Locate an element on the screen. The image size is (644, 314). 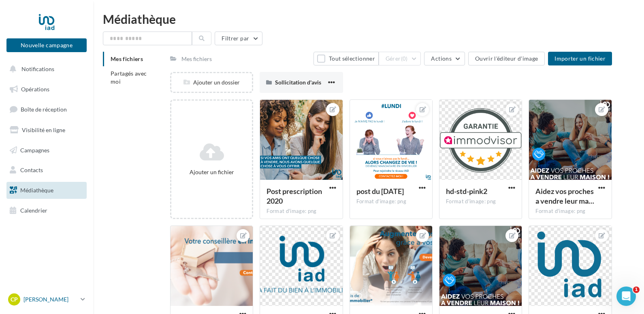
button: Notifications is located at coordinates (45, 69).